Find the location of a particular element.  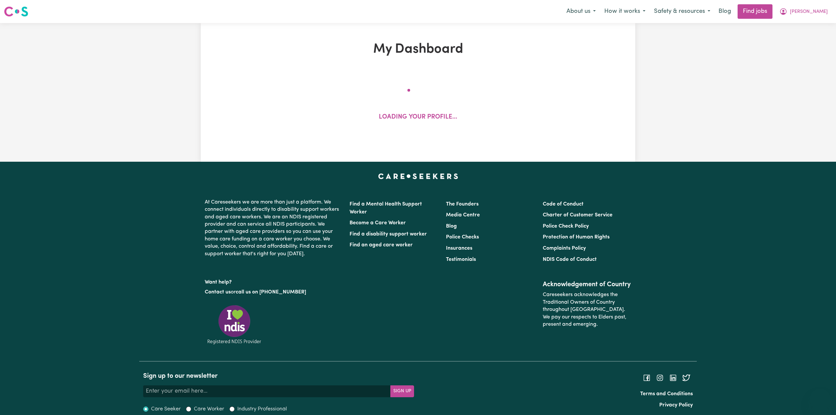

img: Careseekers logo is located at coordinates (16, 12).